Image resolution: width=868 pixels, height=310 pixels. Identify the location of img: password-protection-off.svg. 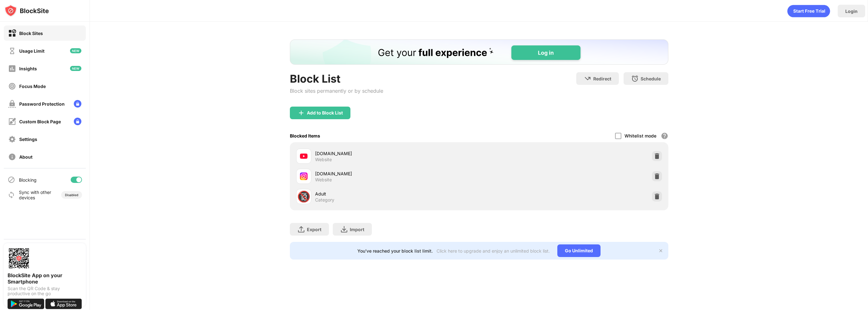
(12, 103).